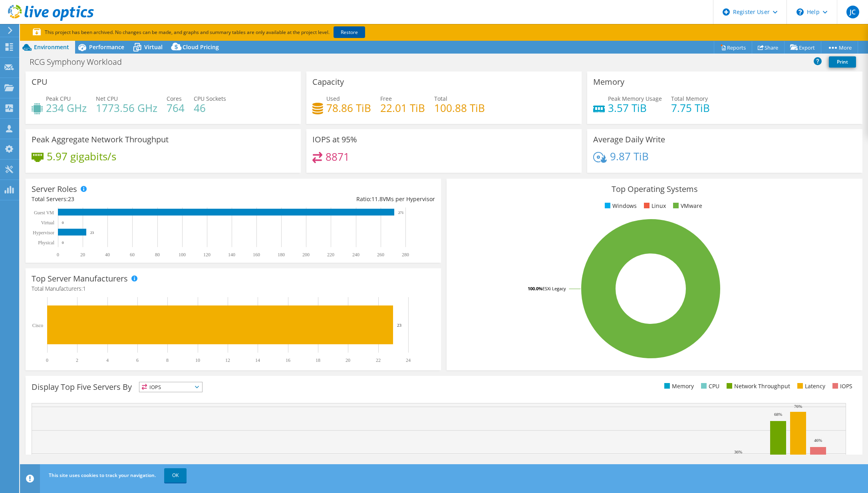 The image size is (868, 493). What do you see at coordinates (334, 199) in the screenshot?
I see `div: Ratio: VMs per Hypervisor` at bounding box center [334, 199].